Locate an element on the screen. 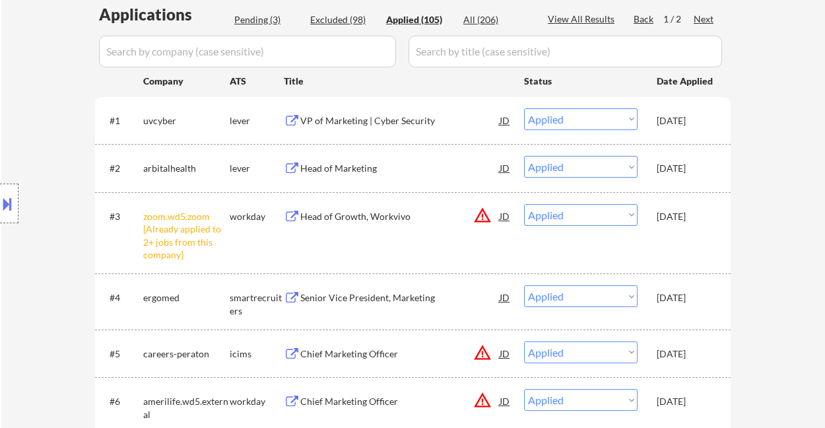  div: Senior Vice President, Marketing is located at coordinates (400, 298).